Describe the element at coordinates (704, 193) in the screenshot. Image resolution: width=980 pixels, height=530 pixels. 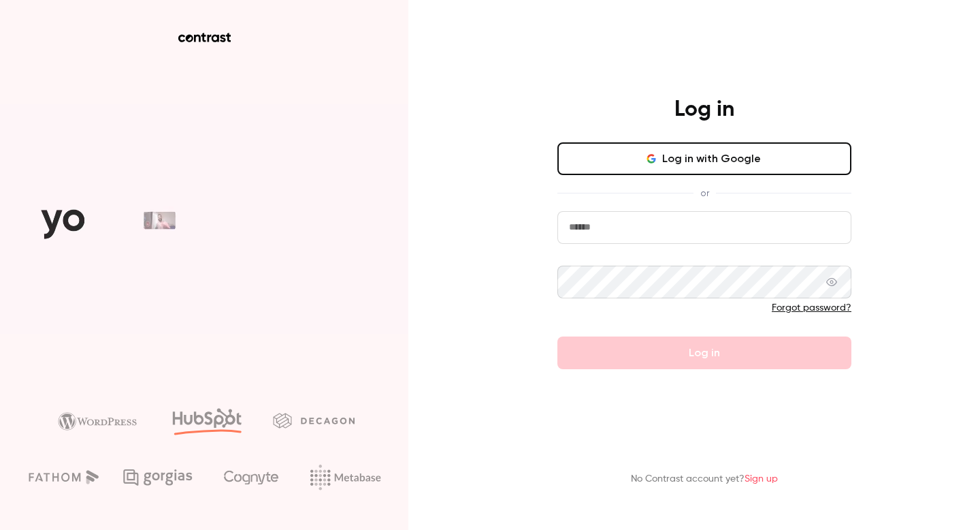
I see `span: or` at that location.